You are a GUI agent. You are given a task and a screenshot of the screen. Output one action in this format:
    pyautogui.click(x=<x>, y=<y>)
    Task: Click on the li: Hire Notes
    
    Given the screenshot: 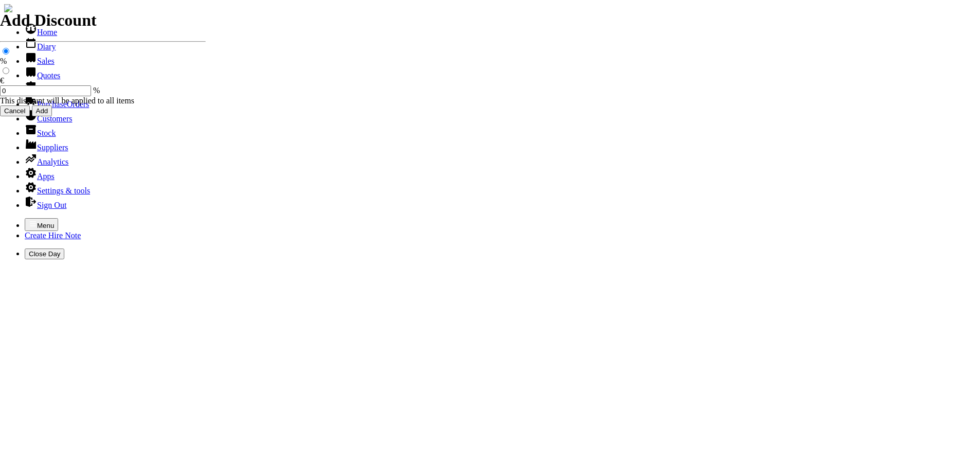 What is the action you would take?
    pyautogui.click(x=500, y=88)
    